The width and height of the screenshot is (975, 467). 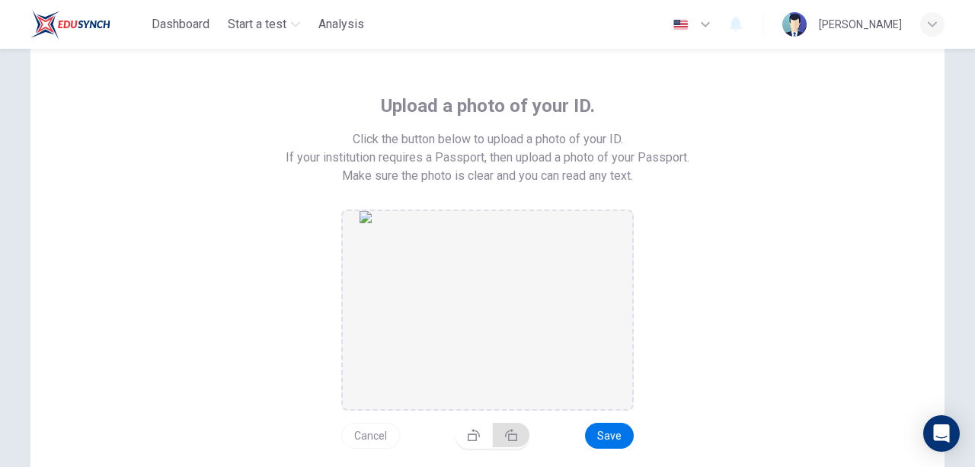 I want to click on button: Rotate left, so click(x=474, y=435).